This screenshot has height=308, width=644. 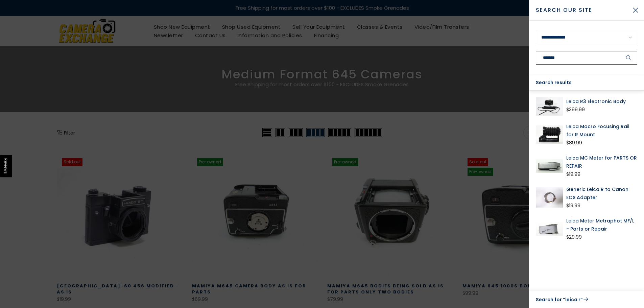 What do you see at coordinates (602, 130) in the screenshot?
I see `a: Leica Macro Focusing Rail for R Mount` at bounding box center [602, 130].